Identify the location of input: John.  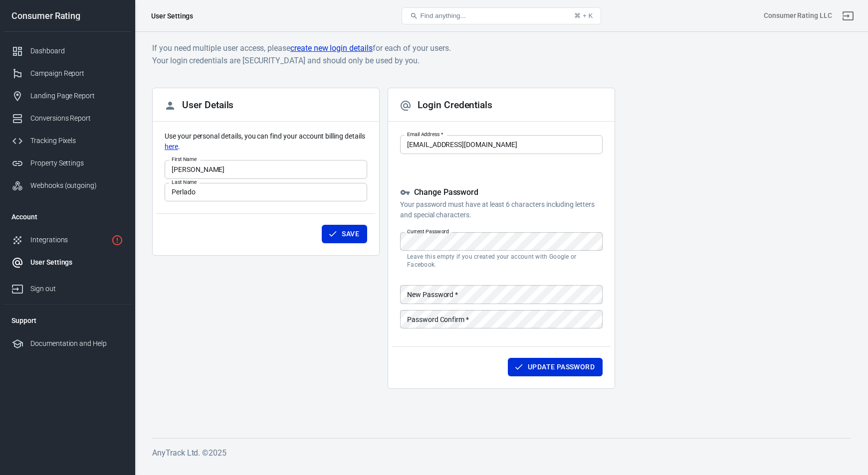
(266, 169).